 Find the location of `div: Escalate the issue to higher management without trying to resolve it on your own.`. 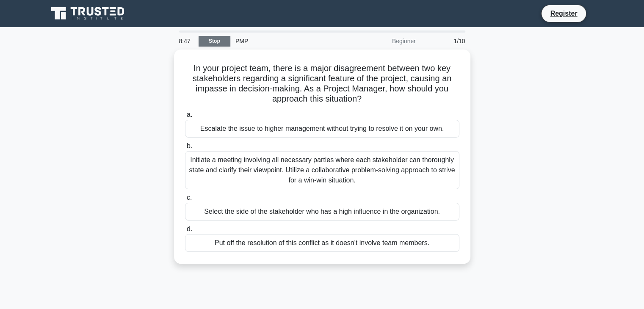

div: Escalate the issue to higher management without trying to resolve it on your own. is located at coordinates (322, 128).